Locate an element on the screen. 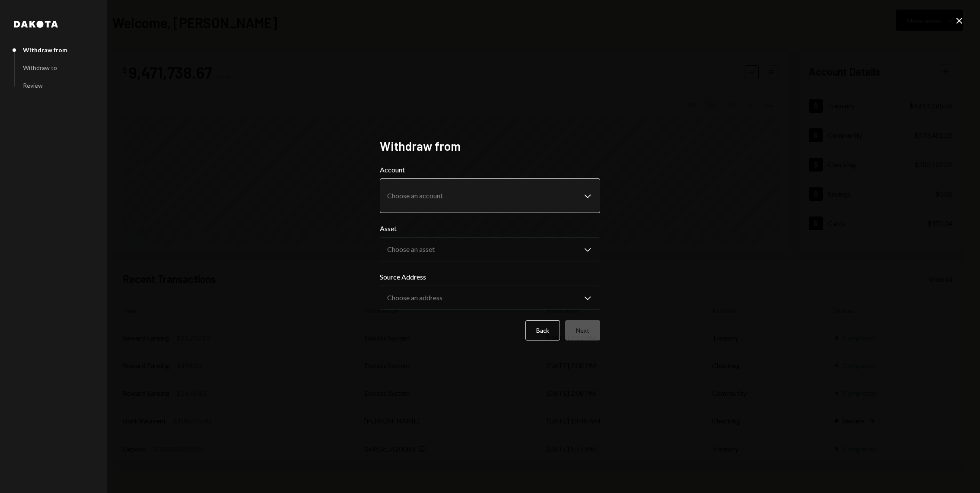 This screenshot has width=980, height=493. button: Asset is located at coordinates (490, 249).